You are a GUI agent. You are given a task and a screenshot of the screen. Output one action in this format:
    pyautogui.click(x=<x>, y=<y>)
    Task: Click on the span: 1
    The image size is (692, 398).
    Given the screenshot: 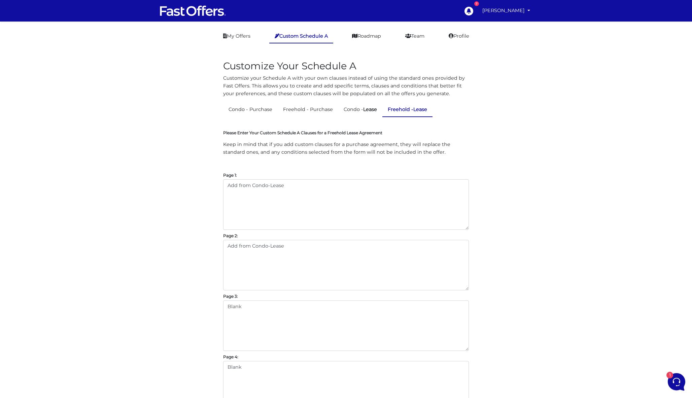 What is the action you would take?
    pyautogui.click(x=70, y=218)
    